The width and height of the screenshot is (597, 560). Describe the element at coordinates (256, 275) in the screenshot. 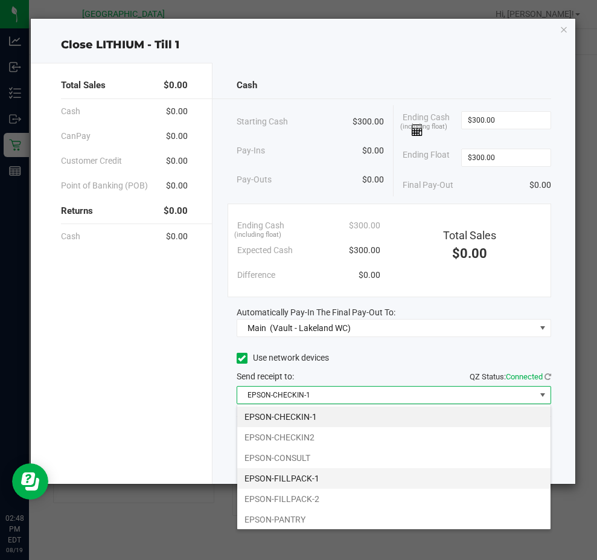

I see `span: Difference` at that location.